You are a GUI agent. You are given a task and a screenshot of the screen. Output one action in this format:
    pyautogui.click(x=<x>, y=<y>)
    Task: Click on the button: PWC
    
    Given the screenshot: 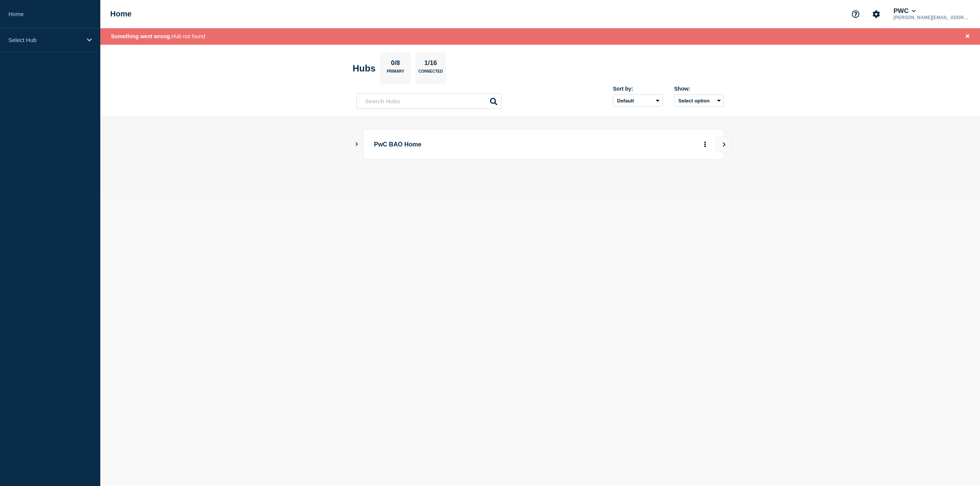 What is the action you would take?
    pyautogui.click(x=904, y=11)
    